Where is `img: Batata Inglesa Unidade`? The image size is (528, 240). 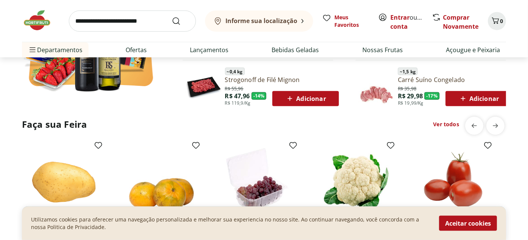
img: Batata Inglesa Unidade is located at coordinates (64, 180).